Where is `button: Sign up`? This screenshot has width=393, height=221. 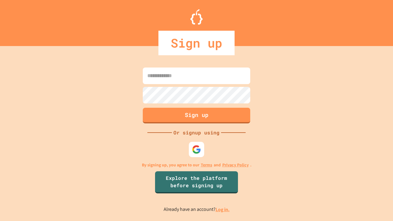
button: Sign up is located at coordinates (197, 115).